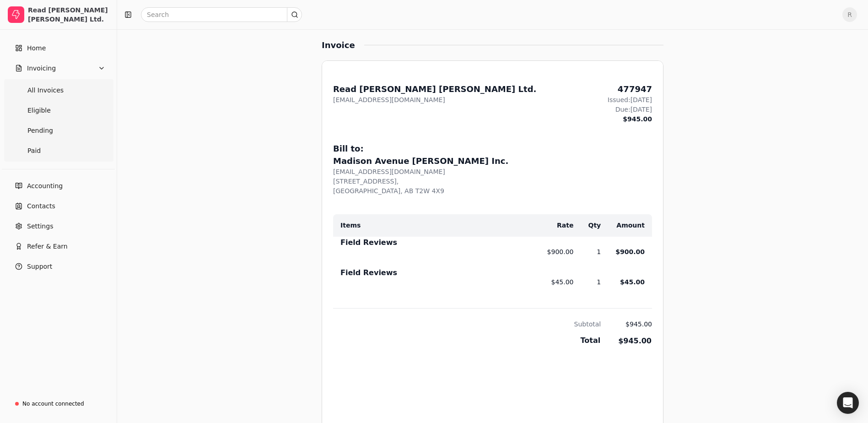  I want to click on span: R, so click(850, 15).